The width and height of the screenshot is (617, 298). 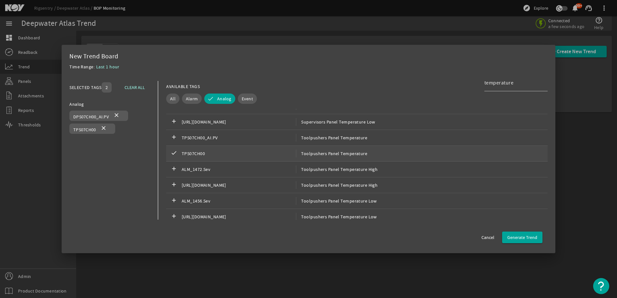 What do you see at coordinates (513, 83) in the screenshot?
I see `input: Search Tag Names` at bounding box center [513, 83].